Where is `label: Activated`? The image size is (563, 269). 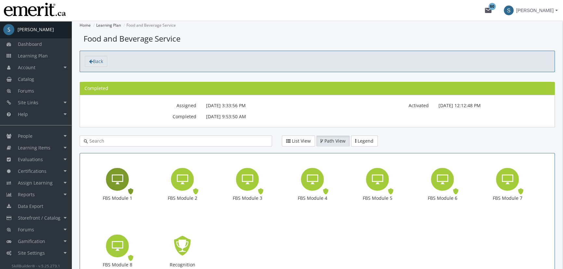 label: Activated is located at coordinates (375, 104).